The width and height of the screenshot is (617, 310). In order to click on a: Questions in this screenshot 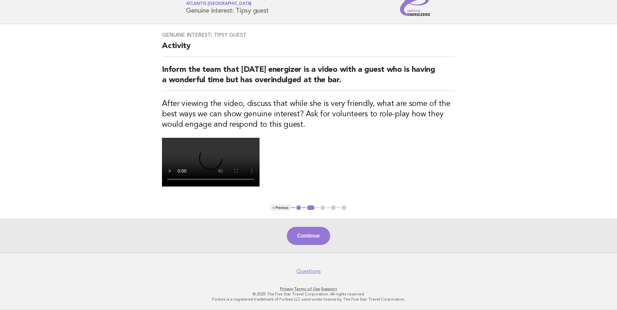, I will do `click(308, 272)`.